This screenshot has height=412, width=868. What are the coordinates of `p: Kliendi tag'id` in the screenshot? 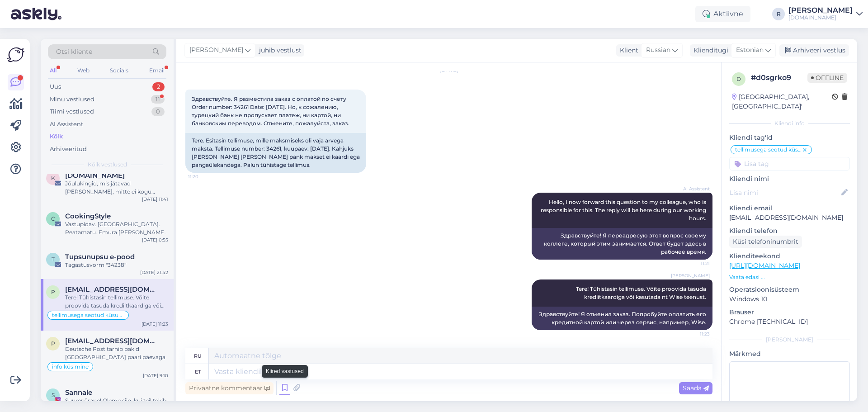 It's located at (790, 137).